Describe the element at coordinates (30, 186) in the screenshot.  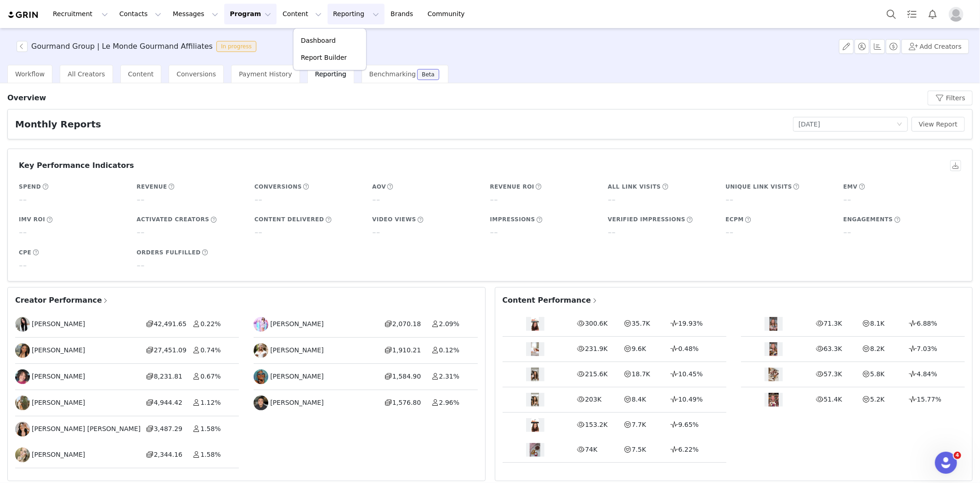
I see `h5: Spend` at that location.